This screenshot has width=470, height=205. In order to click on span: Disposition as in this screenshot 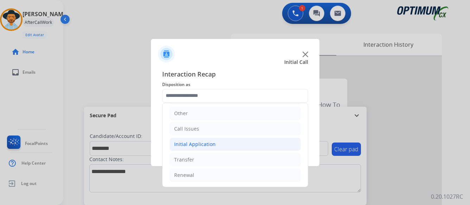, I will do `click(235, 85)`.